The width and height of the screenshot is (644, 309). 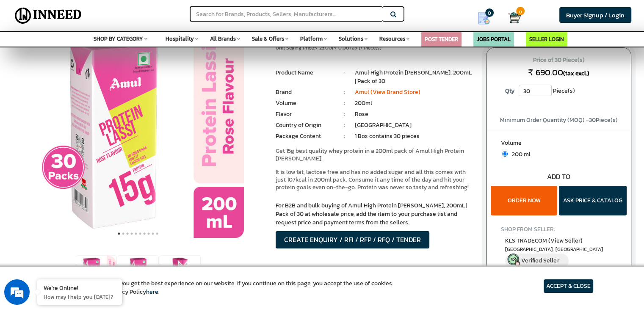 What do you see at coordinates (87, 207) in the screenshot?
I see `em: Driven by SalesIQ` at bounding box center [87, 207].